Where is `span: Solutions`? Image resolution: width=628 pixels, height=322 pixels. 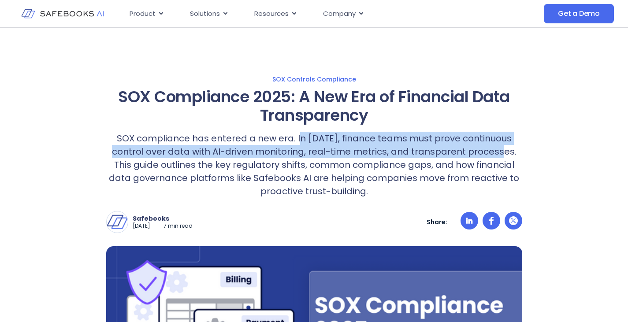 span: Solutions is located at coordinates (205, 14).